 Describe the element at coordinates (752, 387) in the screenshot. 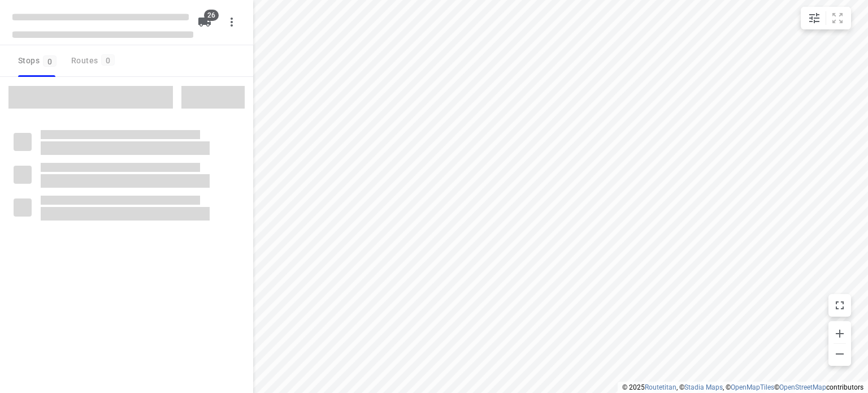

I see `a: OpenMapTiles` at that location.